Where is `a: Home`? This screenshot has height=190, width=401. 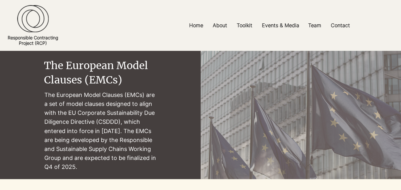
a: Home is located at coordinates (196, 25).